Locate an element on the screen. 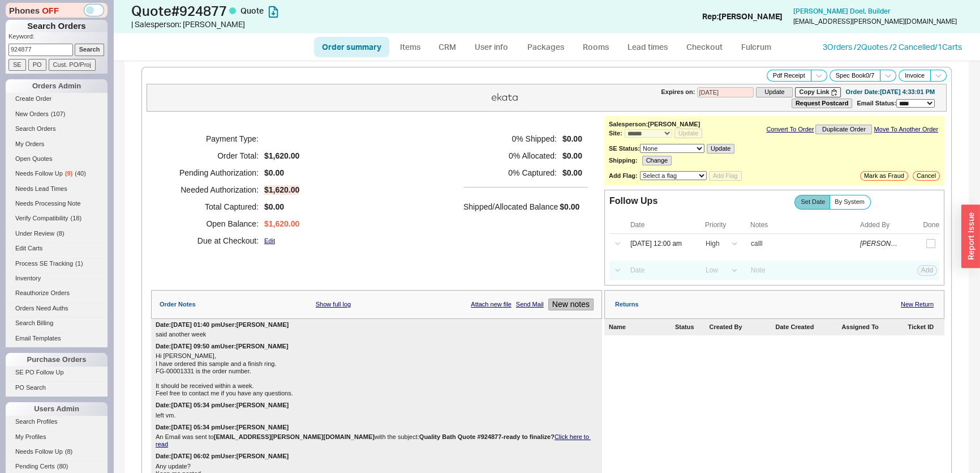 The height and width of the screenshot is (473, 980). div: Returns is located at coordinates (627, 304).